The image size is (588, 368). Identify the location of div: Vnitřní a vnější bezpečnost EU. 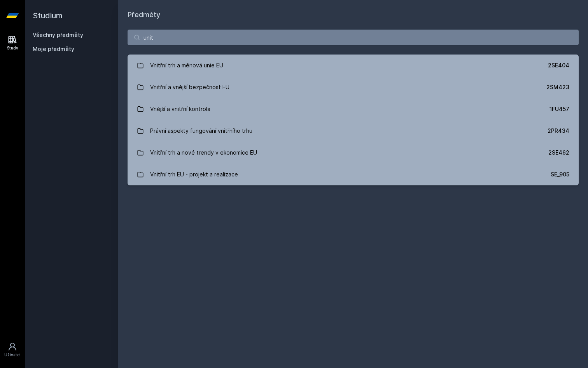
(190, 88).